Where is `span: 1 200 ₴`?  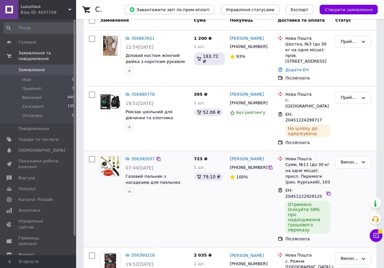 span: 1 200 ₴ is located at coordinates (203, 38).